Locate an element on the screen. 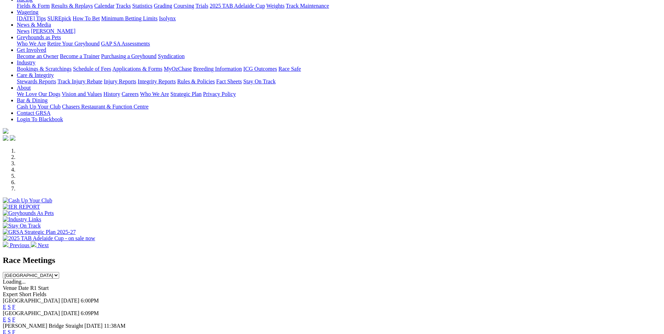 Image resolution: width=664 pixels, height=334 pixels. span: Short is located at coordinates (25, 294).